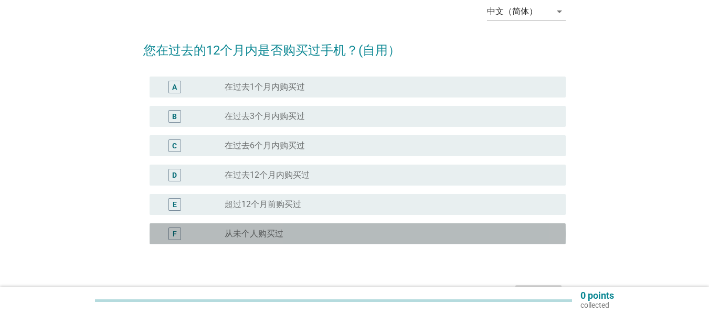 The height and width of the screenshot is (314, 709). Describe the element at coordinates (175, 234) in the screenshot. I see `div: F` at that location.